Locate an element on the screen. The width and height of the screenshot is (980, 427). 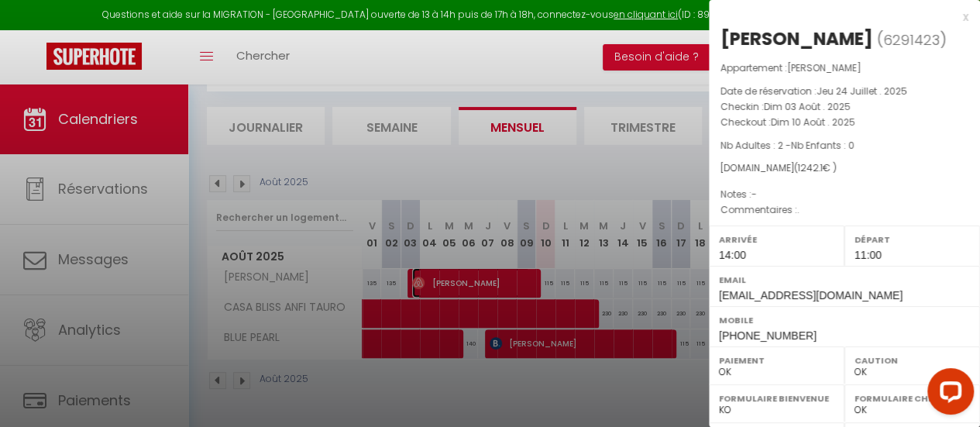
span: Jeu 24 Juillet . 2025 is located at coordinates (862, 91).